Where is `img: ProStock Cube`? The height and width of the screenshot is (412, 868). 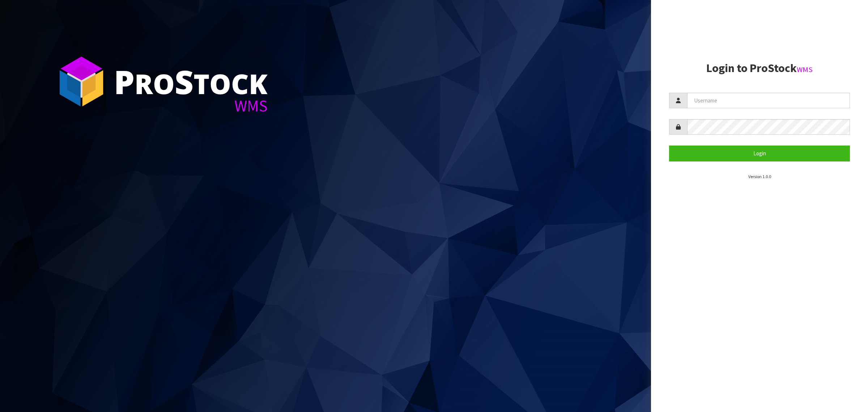 img: ProStock Cube is located at coordinates (81, 81).